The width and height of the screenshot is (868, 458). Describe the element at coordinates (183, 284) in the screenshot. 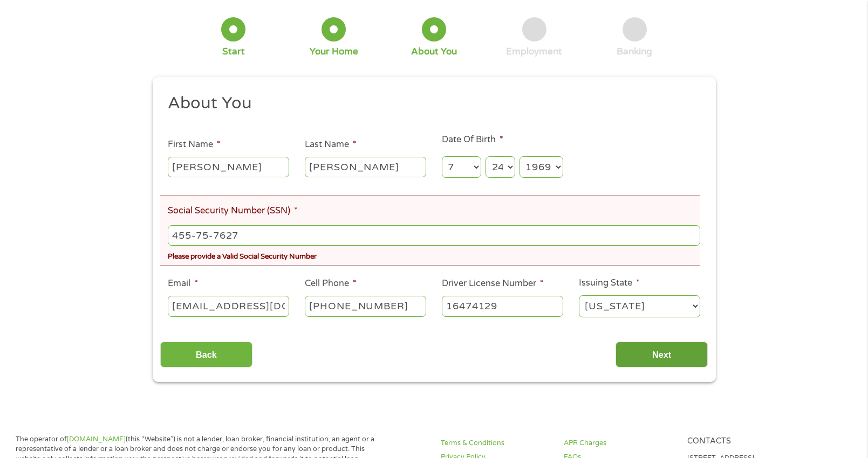

I see `label: Email` at that location.